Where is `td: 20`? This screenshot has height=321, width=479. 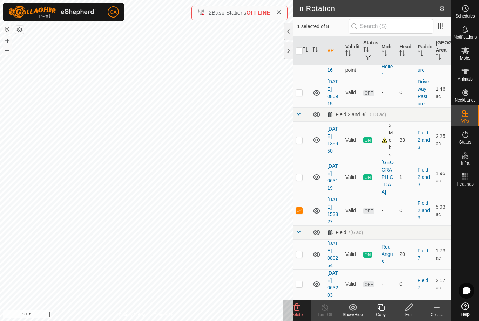 td: 20 is located at coordinates (406, 254).